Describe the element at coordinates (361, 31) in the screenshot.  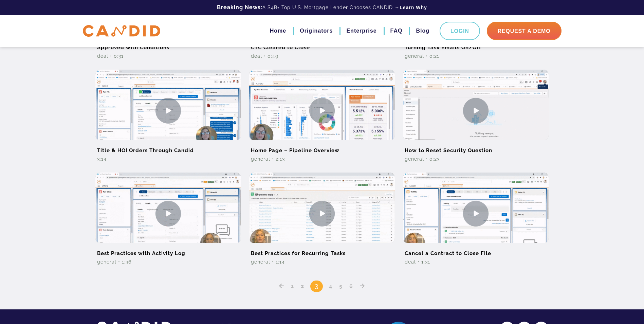
I see `a: Enterprise` at that location.